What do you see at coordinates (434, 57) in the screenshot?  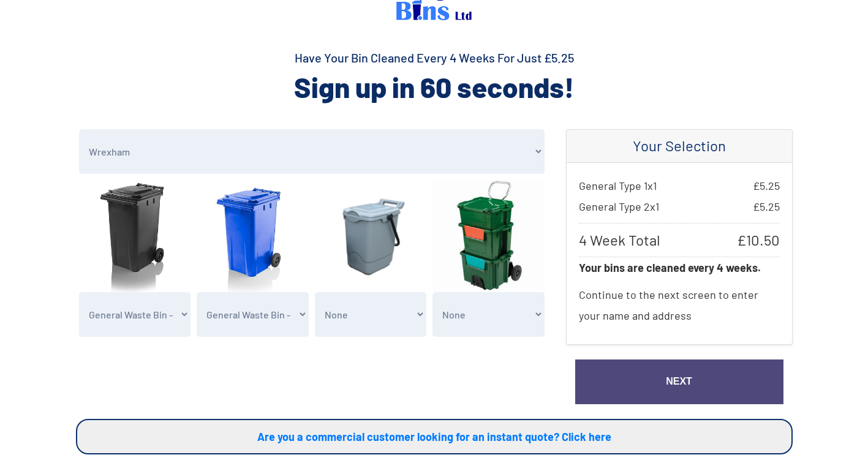 I see `h4: Have Your Bin Cleaned Every 4 Weeks For Just £5.25` at bounding box center [434, 57].